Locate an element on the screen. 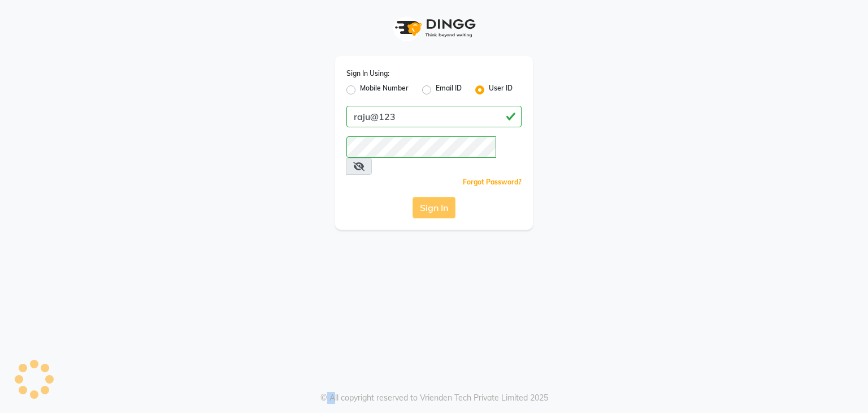 This screenshot has width=868, height=413. label: Sign In Using: is located at coordinates (368, 73).